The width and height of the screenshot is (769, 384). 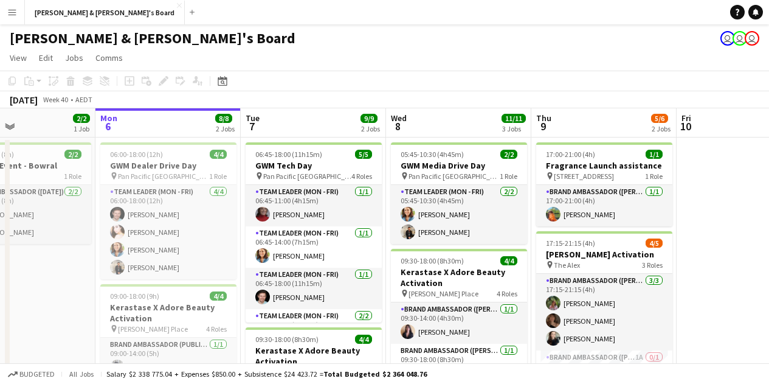 I want to click on span: View, so click(x=18, y=58).